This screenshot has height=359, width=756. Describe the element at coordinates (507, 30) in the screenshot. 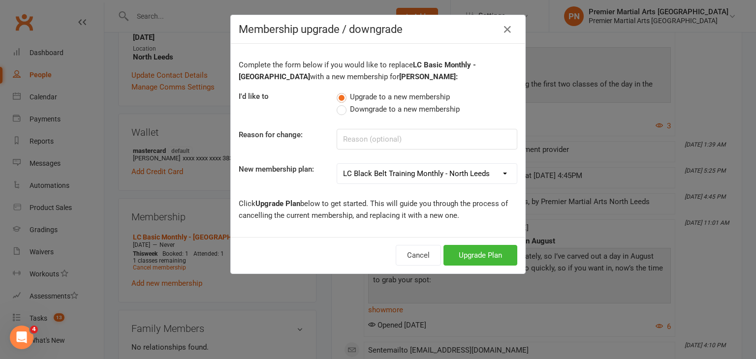

I see `button: Close` at that location.